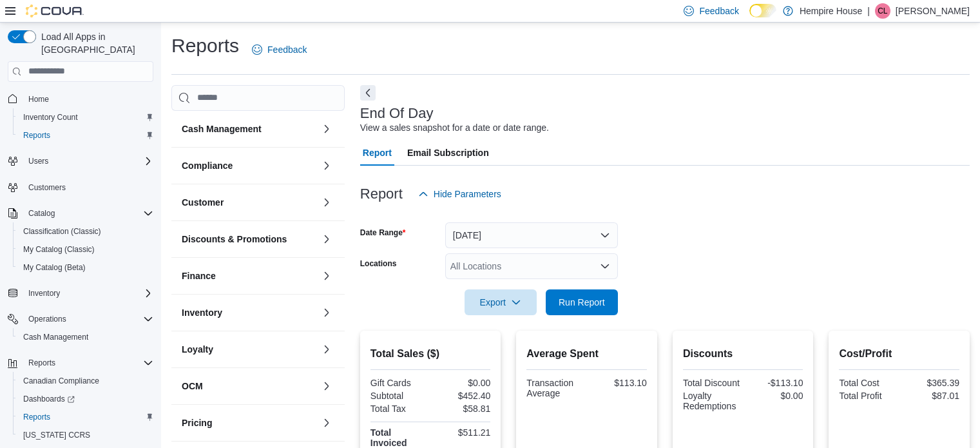 The image size is (980, 448). What do you see at coordinates (743, 354) in the screenshot?
I see `h2: Discounts` at bounding box center [743, 354].